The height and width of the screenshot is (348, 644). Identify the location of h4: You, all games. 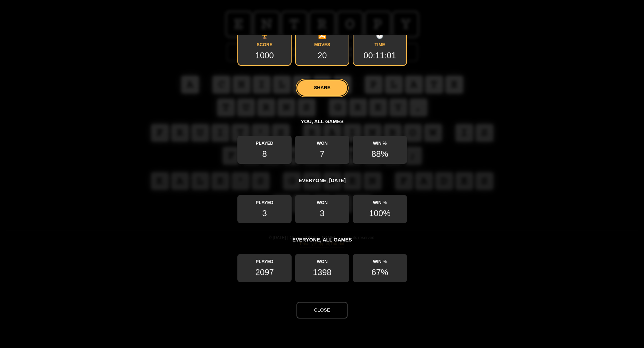
(322, 121).